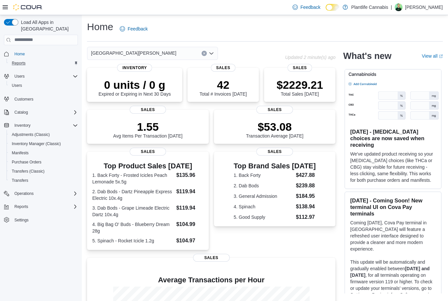 The image size is (448, 301). Describe the element at coordinates (43, 171) in the screenshot. I see `button: Transfers (Classic)` at that location.